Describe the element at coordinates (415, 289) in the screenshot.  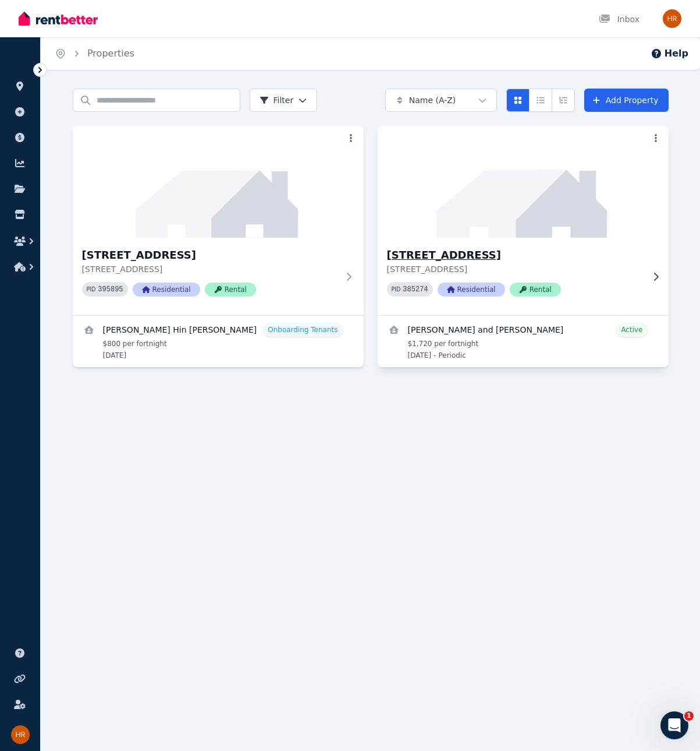
I see `code: 385274` at that location.